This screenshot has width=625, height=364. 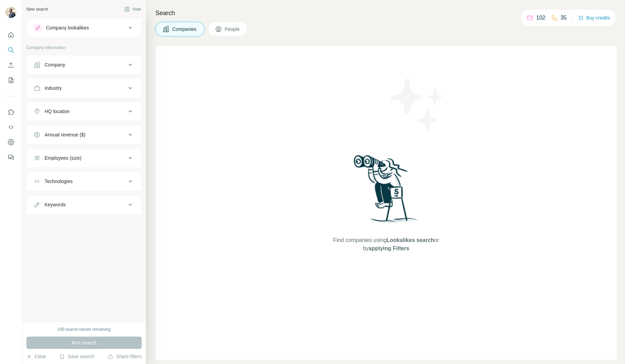 I want to click on h4: Search, so click(x=386, y=13).